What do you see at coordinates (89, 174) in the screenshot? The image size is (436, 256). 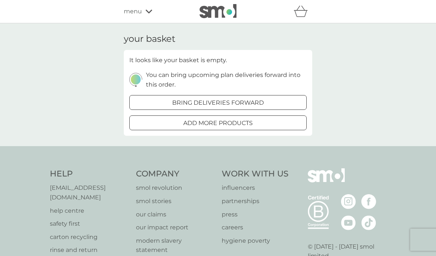 I see `h4: Help` at bounding box center [89, 174].